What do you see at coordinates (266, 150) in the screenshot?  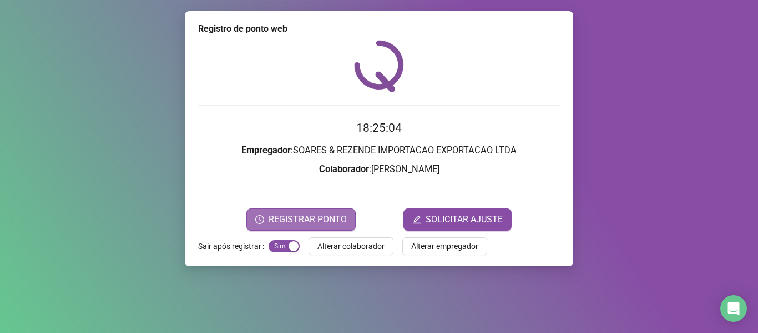 I see `strong: Empregador` at bounding box center [266, 150].